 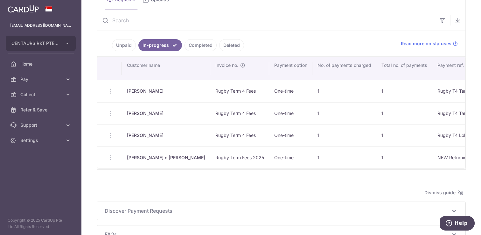 What do you see at coordinates (227, 65) in the screenshot?
I see `span: Invoice no.` at bounding box center [227, 65].